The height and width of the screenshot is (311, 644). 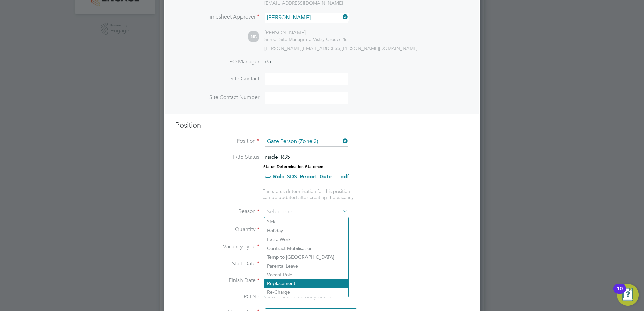 What do you see at coordinates (311, 177) in the screenshot?
I see `a: Role_SDS_Report_Gate... .pdf` at bounding box center [311, 177].